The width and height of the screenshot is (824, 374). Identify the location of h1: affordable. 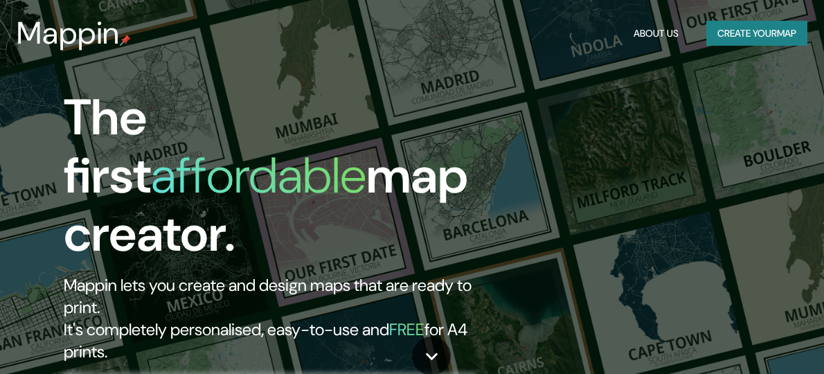
(258, 175).